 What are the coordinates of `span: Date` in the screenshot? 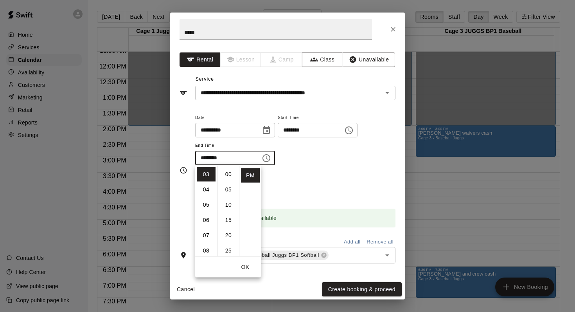 It's located at (235, 118).